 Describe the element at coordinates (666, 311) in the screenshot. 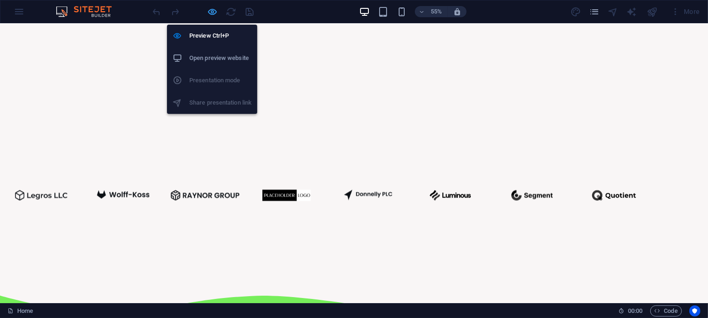

I see `button: Code` at that location.